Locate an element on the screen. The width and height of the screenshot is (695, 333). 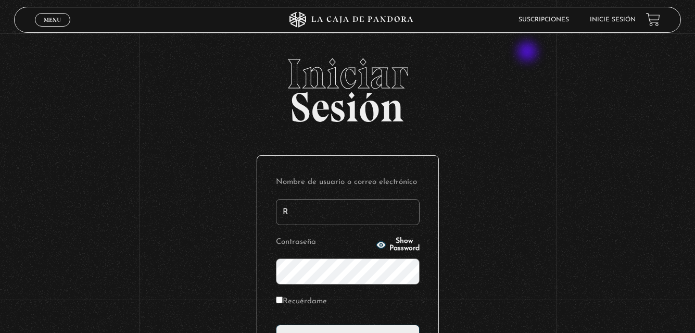
span: Menu is located at coordinates (52, 20).